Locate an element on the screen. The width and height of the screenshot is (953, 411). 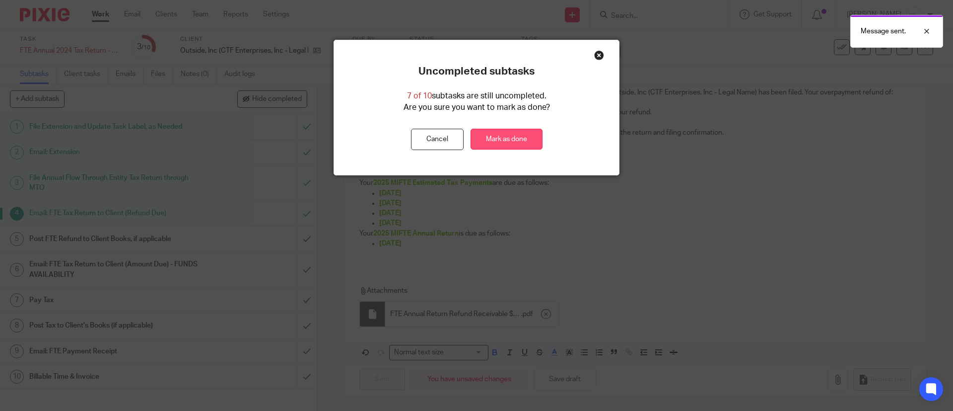
p: Are you sure you want to mark as done? is located at coordinates (477, 107).